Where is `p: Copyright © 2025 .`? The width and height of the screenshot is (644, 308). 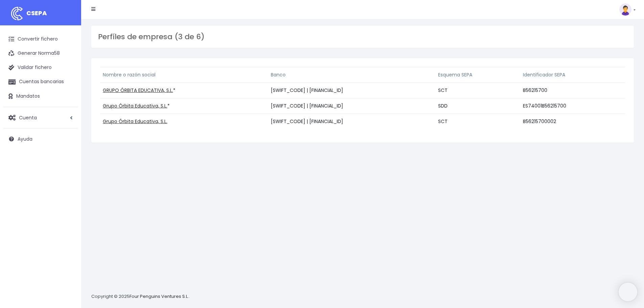 p: Copyright © 2025 . is located at coordinates (140, 297).